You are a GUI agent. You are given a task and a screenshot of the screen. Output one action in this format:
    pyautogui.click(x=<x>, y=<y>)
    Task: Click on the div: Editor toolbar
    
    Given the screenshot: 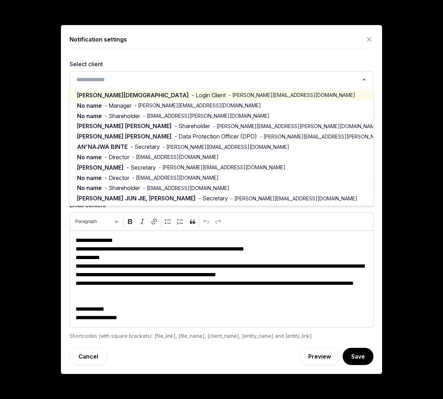 What is the action you would take?
    pyautogui.click(x=221, y=221)
    